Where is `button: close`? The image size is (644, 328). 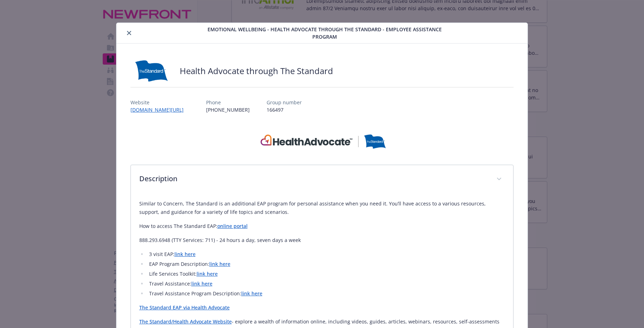
button: close is located at coordinates (129, 33).